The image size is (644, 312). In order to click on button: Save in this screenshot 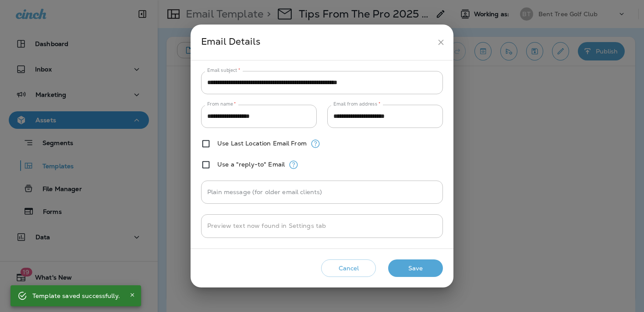, I will do `click(415, 268)`.